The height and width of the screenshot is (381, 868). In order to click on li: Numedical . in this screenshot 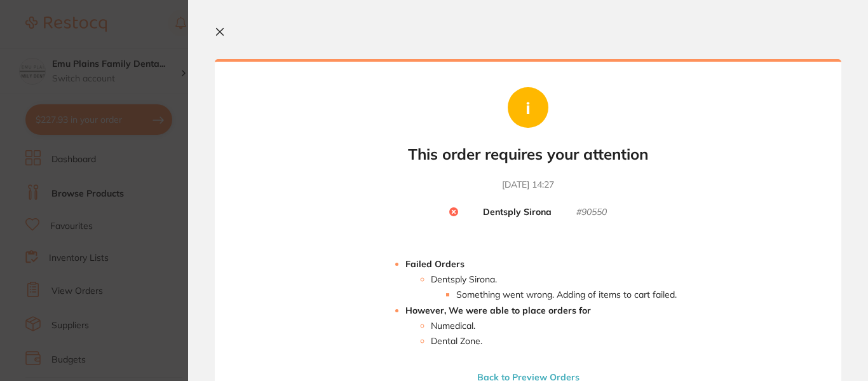, I will do `click(553, 326)`.